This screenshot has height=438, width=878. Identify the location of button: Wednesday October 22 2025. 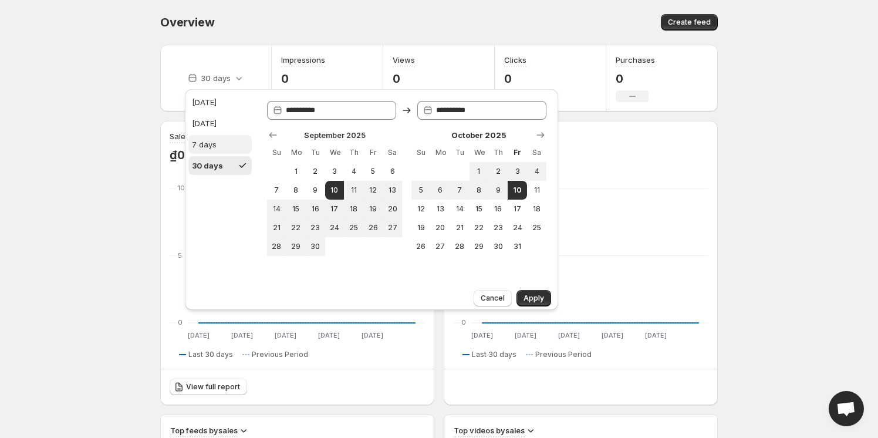
(479, 228).